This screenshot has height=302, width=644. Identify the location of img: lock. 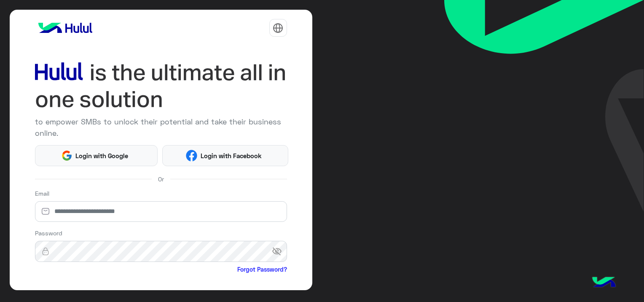
(46, 251).